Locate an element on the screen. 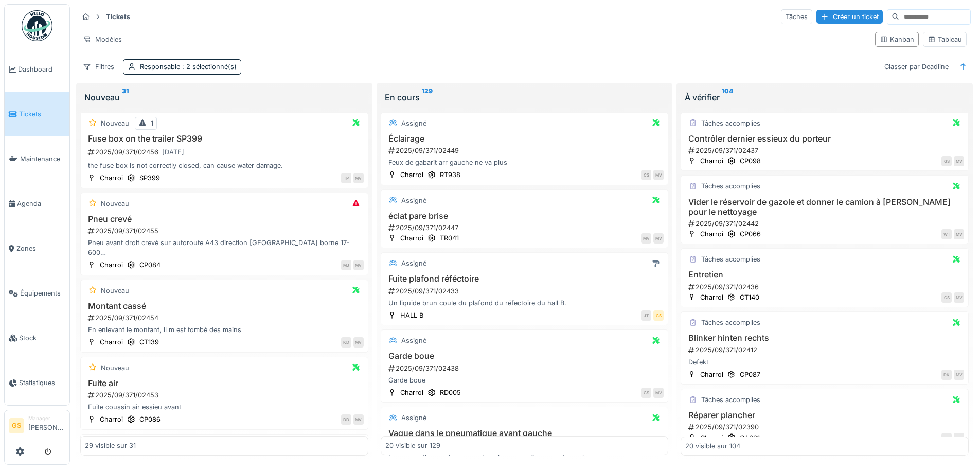 This screenshot has height=469, width=980. div: JT is located at coordinates (646, 316).